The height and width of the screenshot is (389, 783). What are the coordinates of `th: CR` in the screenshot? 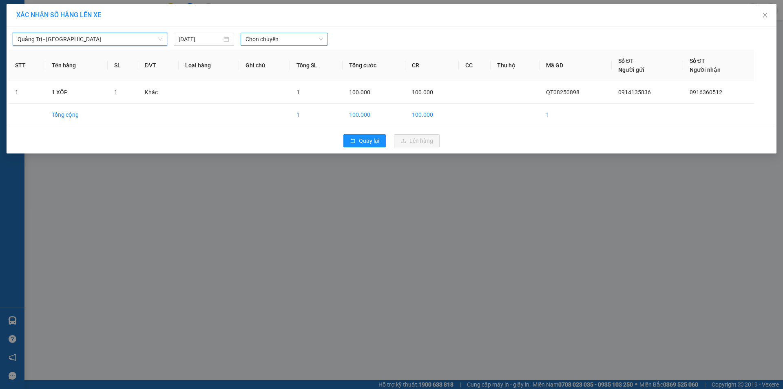 It's located at (432, 65).